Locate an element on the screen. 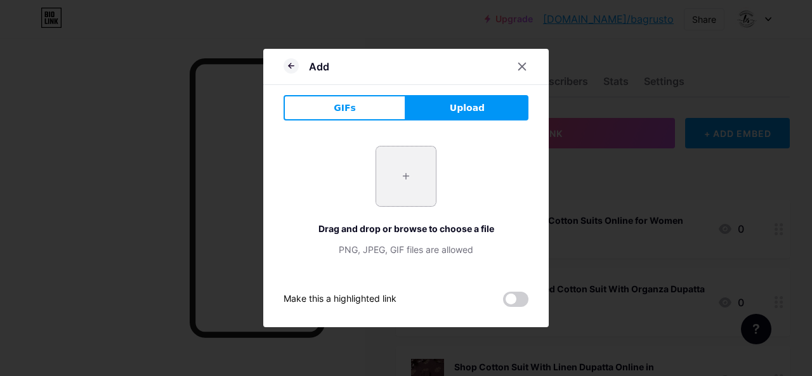 The image size is (812, 376). span: GIFs is located at coordinates (344, 108).